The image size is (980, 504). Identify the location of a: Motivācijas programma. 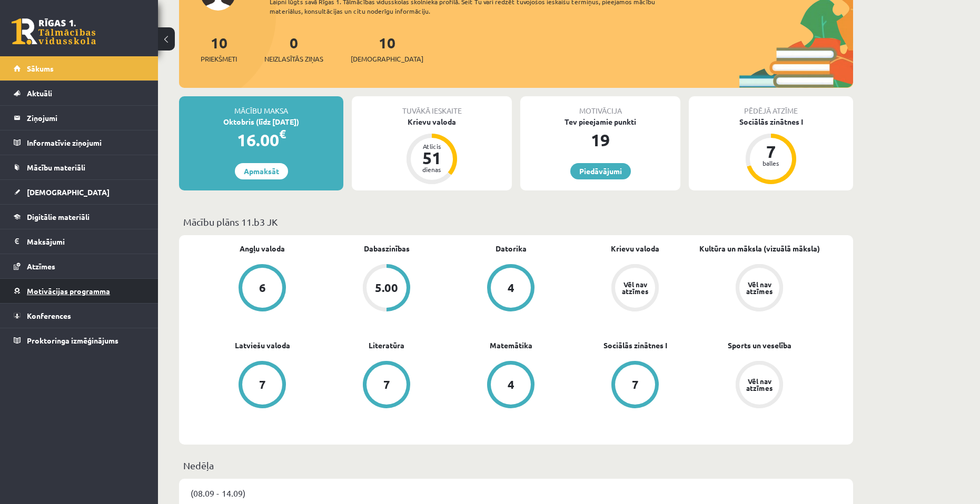
(79, 291).